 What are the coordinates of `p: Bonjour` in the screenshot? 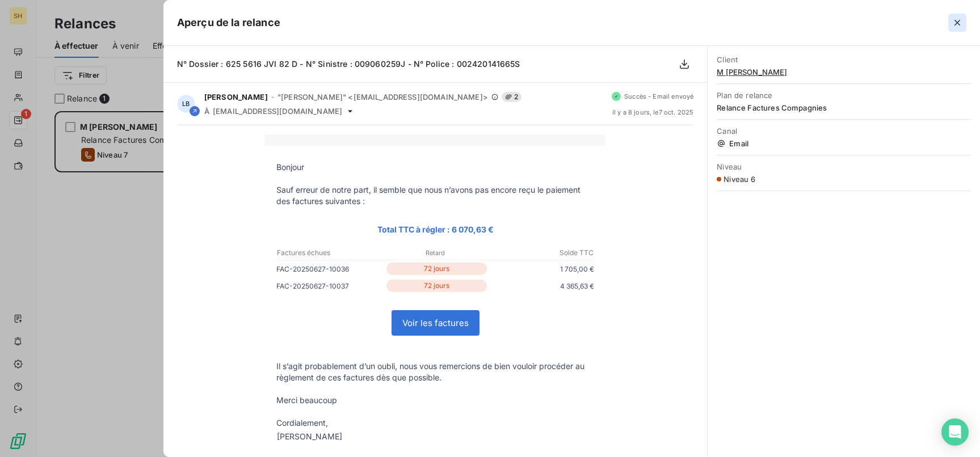 It's located at (435, 167).